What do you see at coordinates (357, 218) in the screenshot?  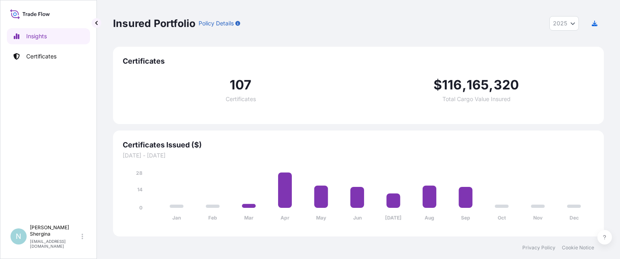 I see `tspan: Jun` at bounding box center [357, 218].